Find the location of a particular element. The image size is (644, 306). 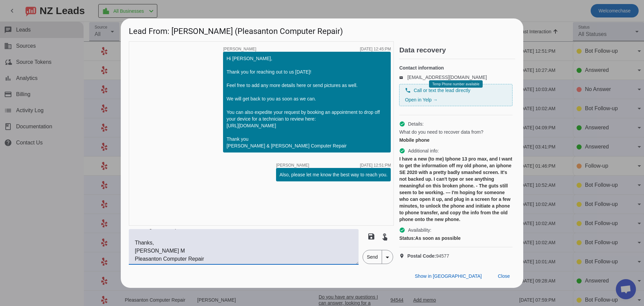

div: Mobile phone is located at coordinates (456, 140).